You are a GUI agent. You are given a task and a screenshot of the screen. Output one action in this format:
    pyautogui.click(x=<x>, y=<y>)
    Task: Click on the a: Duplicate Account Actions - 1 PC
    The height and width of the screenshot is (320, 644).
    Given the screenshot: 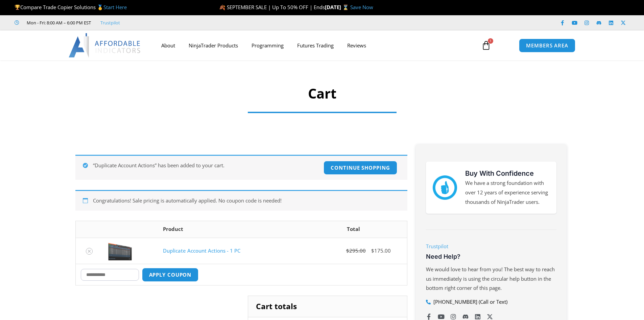 What is the action you would take?
    pyautogui.click(x=201, y=250)
    